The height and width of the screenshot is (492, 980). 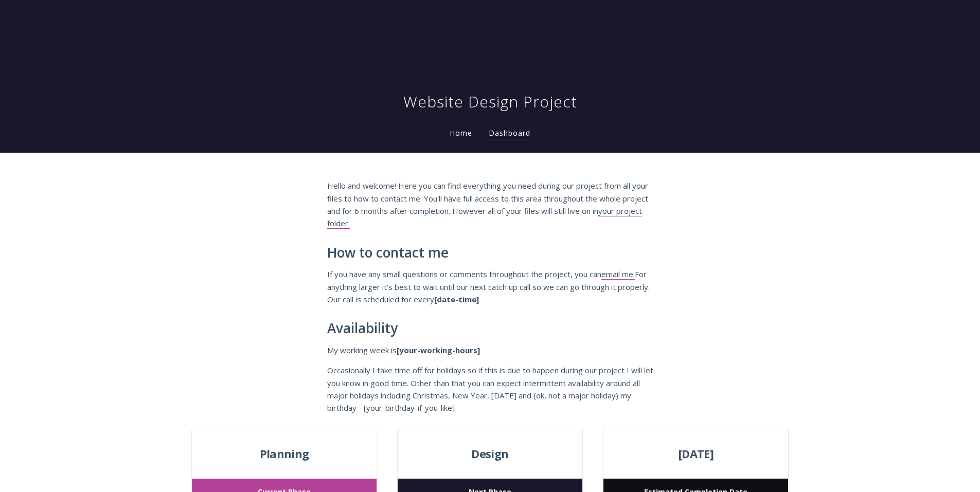 What do you see at coordinates (490, 350) in the screenshot?
I see `p: My working week is` at bounding box center [490, 350].